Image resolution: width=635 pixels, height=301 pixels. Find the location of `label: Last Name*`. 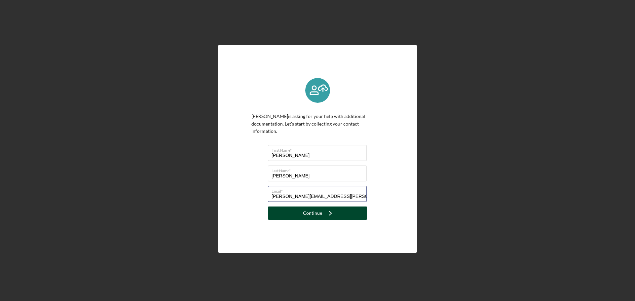

label: Last Name* is located at coordinates (319, 170).